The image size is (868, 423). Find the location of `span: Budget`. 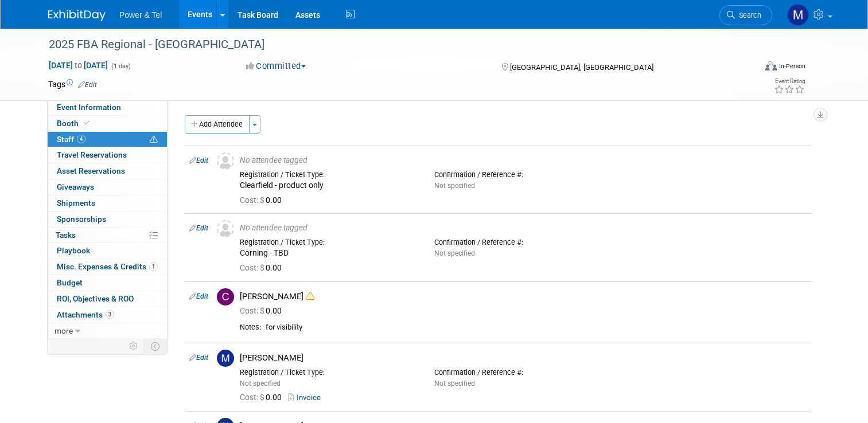

span: Budget is located at coordinates (70, 283).